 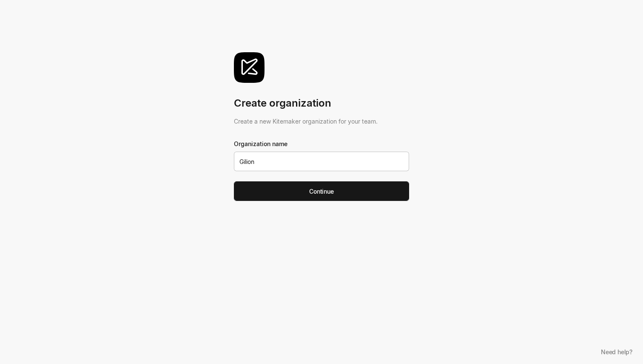 I want to click on div: Create a new Kitemaker organization for your team., so click(x=322, y=121).